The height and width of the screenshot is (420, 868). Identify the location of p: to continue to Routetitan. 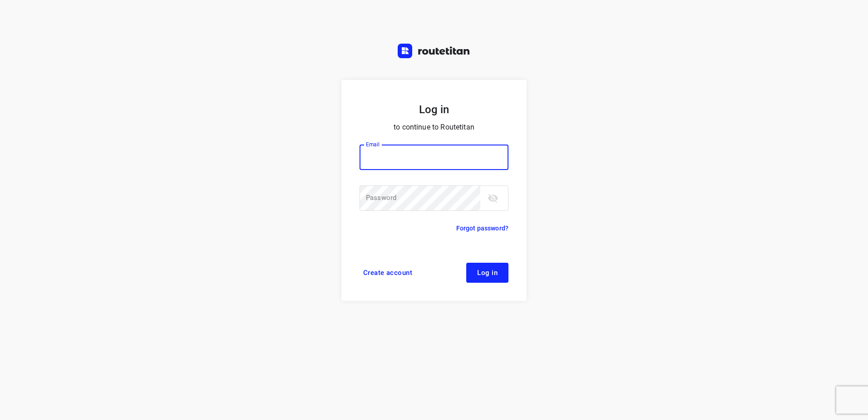
(434, 127).